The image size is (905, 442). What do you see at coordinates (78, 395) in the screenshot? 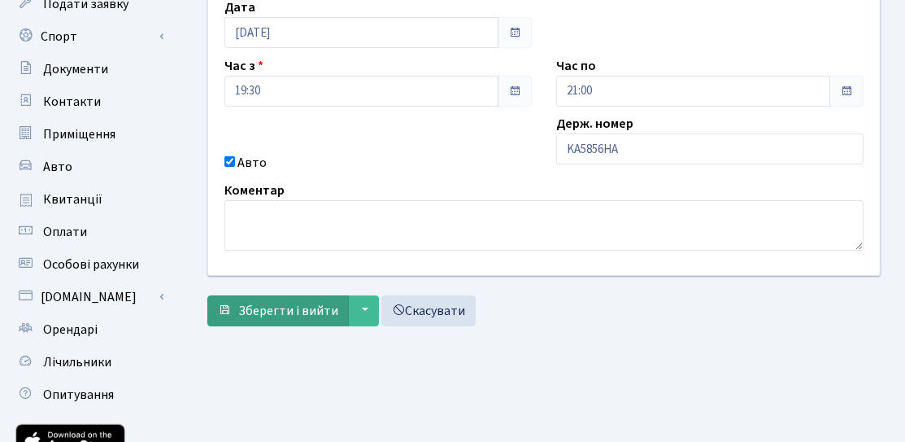
I see `span: Опитування` at bounding box center [78, 395].